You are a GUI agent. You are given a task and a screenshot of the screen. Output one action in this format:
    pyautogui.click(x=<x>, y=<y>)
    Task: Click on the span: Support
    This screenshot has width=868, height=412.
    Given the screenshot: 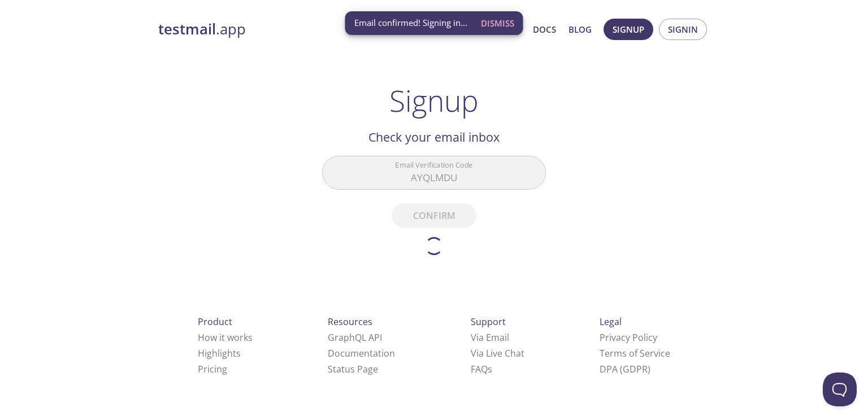 What is the action you would take?
    pyautogui.click(x=488, y=322)
    